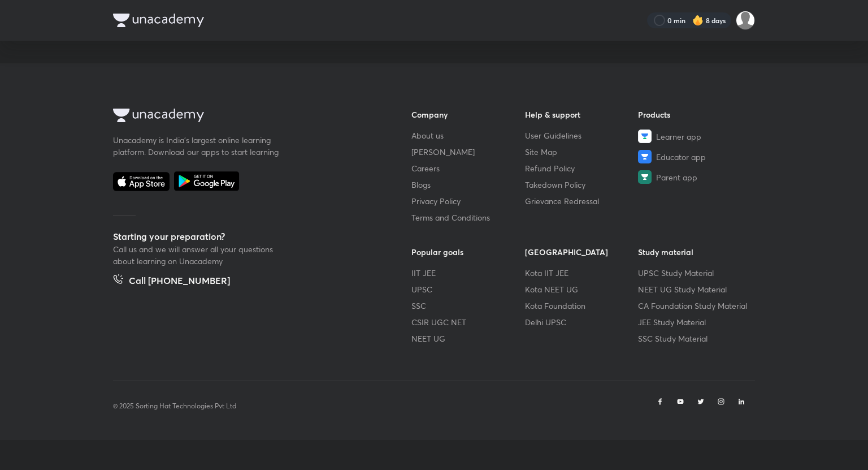 The height and width of the screenshot is (470, 868). Describe the element at coordinates (468, 289) in the screenshot. I see `a: UPSC` at that location.